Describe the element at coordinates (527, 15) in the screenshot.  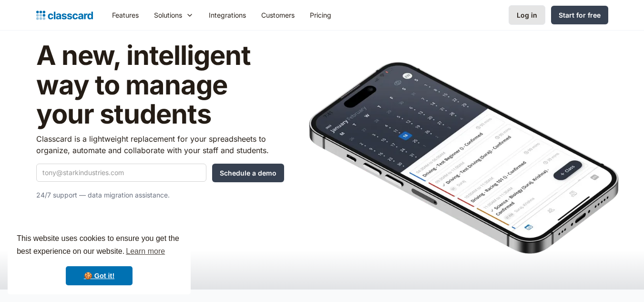
I see `a: Log in` at that location.